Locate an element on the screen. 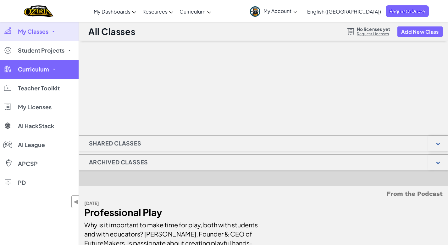 The height and width of the screenshot is (245, 448). span: No licenses yet is located at coordinates (373, 29).